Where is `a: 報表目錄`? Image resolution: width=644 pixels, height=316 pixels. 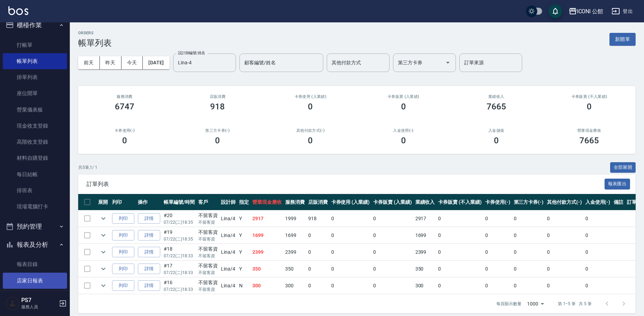
a: 報表目錄 is located at coordinates (35, 264).